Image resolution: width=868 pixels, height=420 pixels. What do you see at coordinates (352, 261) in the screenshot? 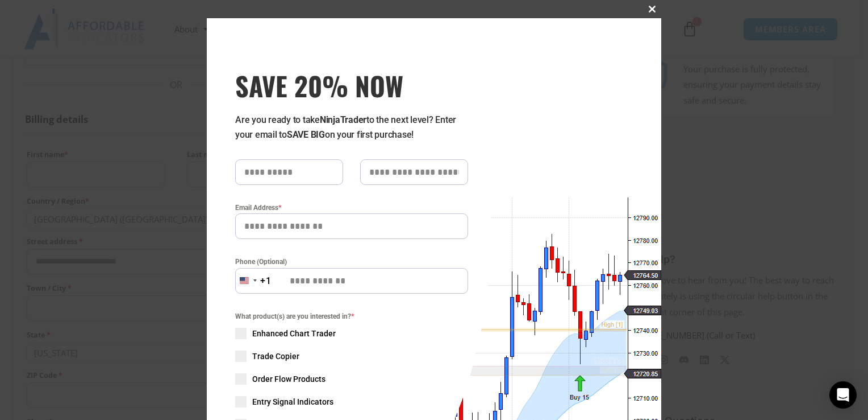
I see `label: Phone (Optional)` at bounding box center [352, 261].